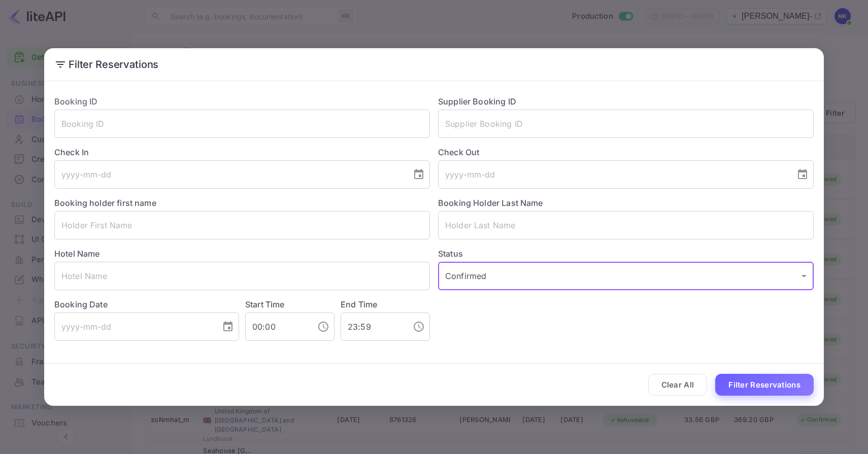  Describe the element at coordinates (678, 385) in the screenshot. I see `button: Clear All` at that location.